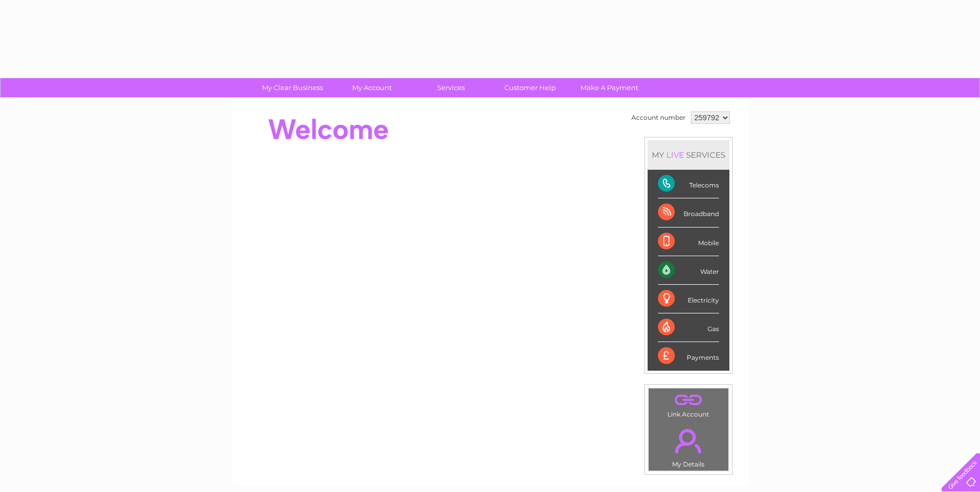 The height and width of the screenshot is (492, 980). I want to click on td: My Details, so click(688, 445).